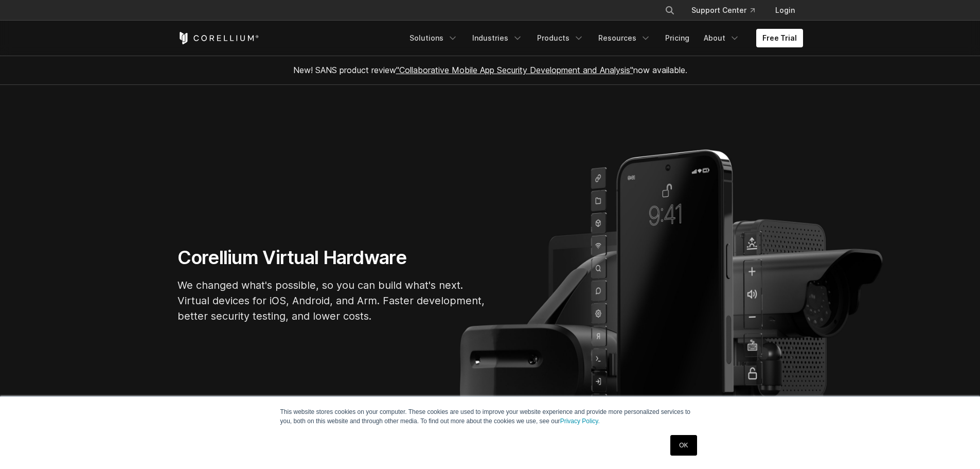 The height and width of the screenshot is (469, 980). I want to click on a: "Collaborative Mobile App Security Development and Analysis", so click(515, 70).